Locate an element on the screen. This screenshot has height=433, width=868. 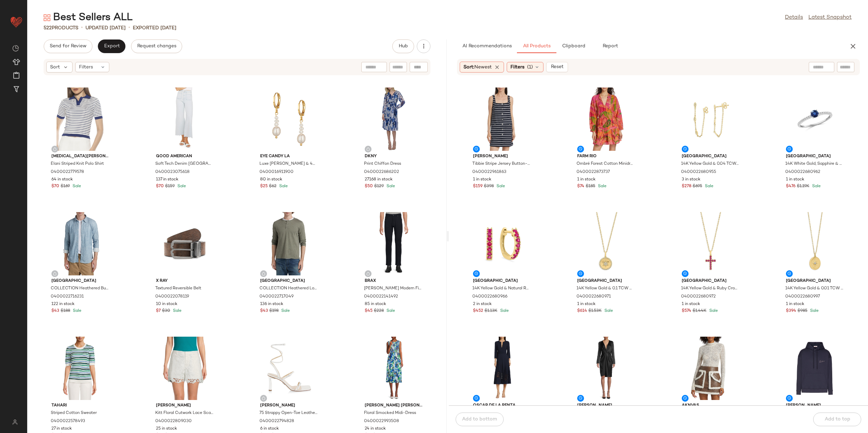
span: 14K Yellow Gold & Ruby Cross Pendant Necklace is located at coordinates (710, 289).